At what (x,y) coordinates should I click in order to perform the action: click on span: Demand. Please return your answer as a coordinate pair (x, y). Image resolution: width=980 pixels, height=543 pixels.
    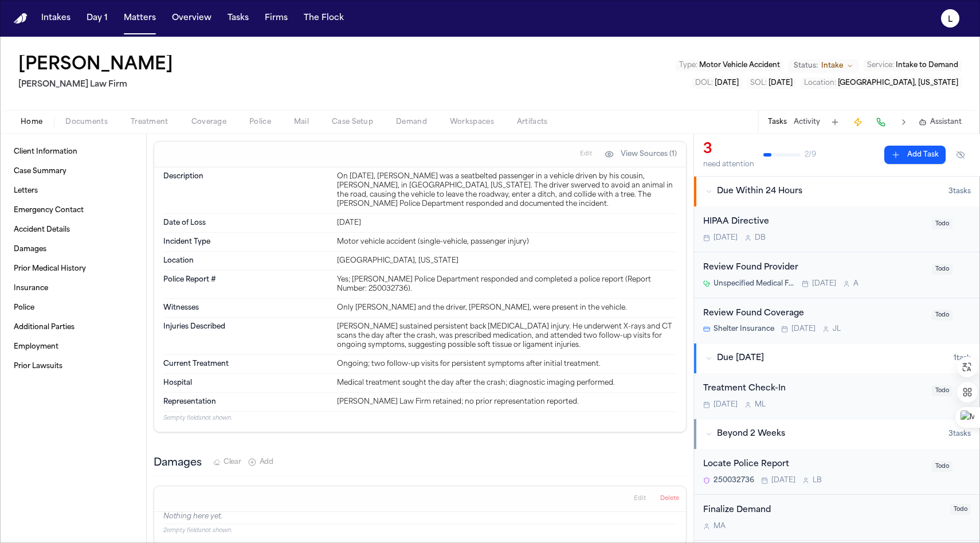
    Looking at the image, I should click on (411, 122).